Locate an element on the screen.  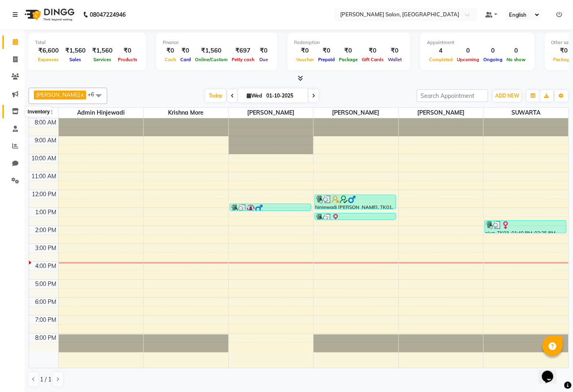
span: Services is located at coordinates (103, 60).